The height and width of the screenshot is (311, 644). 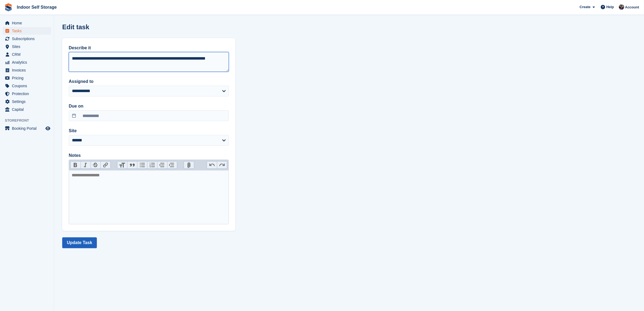 What do you see at coordinates (86, 165) in the screenshot?
I see `button: Italic` at bounding box center [86, 165].